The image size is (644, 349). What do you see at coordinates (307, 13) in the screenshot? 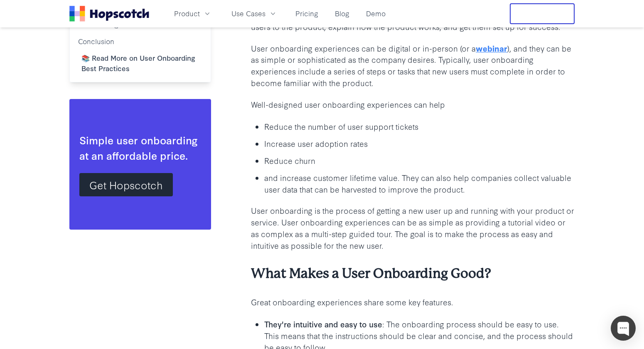
I see `a: Pricing` at bounding box center [307, 13].